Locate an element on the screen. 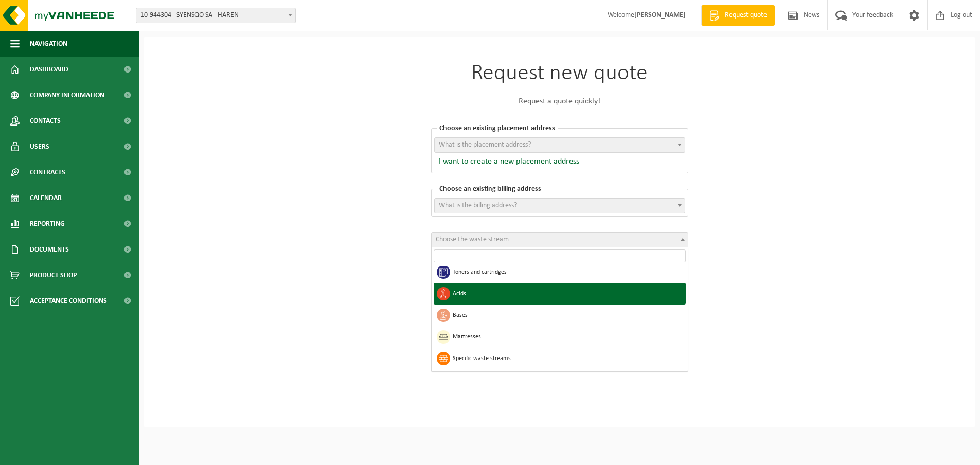  span: Choose an existing billing address is located at coordinates (490, 189).